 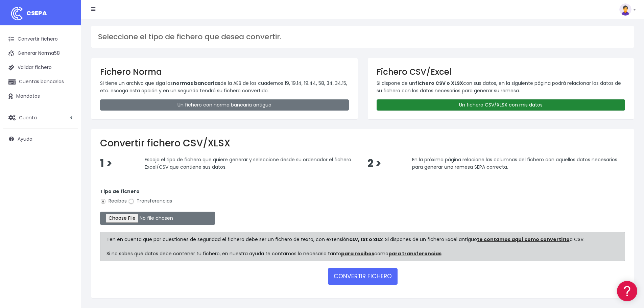 I want to click on h3: Fichero CSV/Excel, so click(x=501, y=72).